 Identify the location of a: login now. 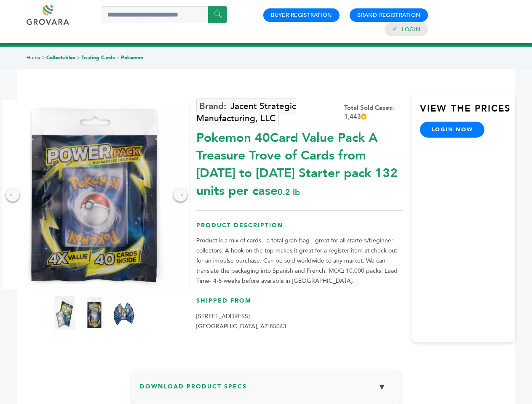
(453, 130).